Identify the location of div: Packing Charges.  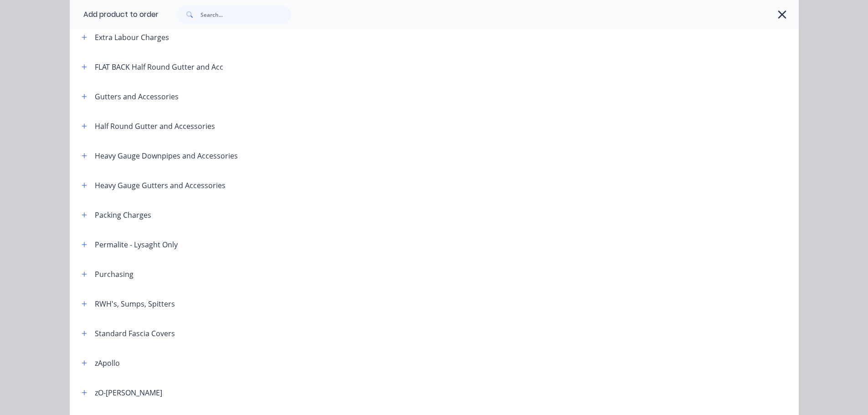
(123, 215).